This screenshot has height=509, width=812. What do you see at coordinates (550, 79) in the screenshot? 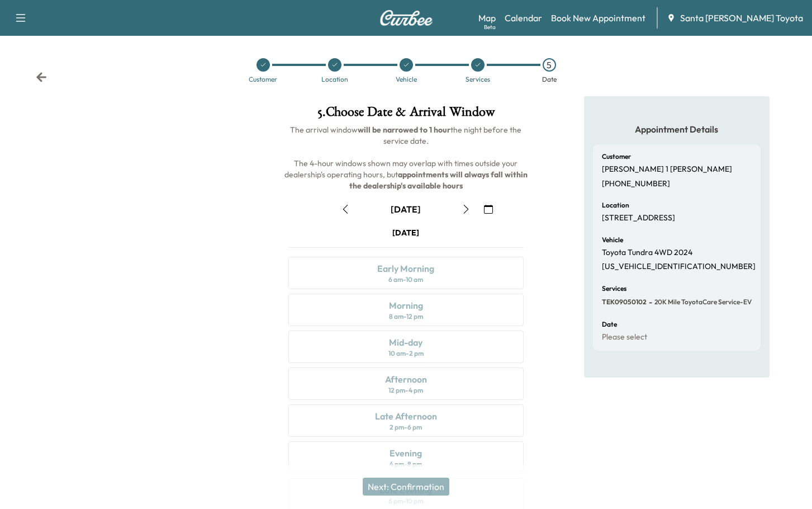
I see `div: Date` at bounding box center [550, 79].